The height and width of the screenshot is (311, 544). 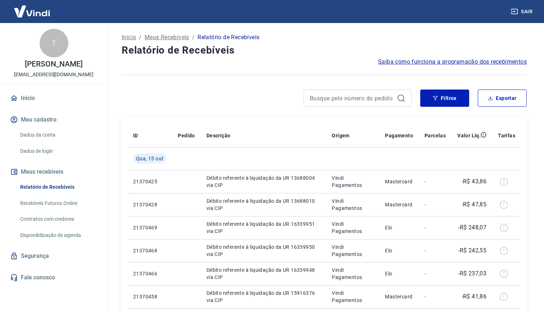 What do you see at coordinates (58, 151) in the screenshot?
I see `a: Dados de login` at bounding box center [58, 151].